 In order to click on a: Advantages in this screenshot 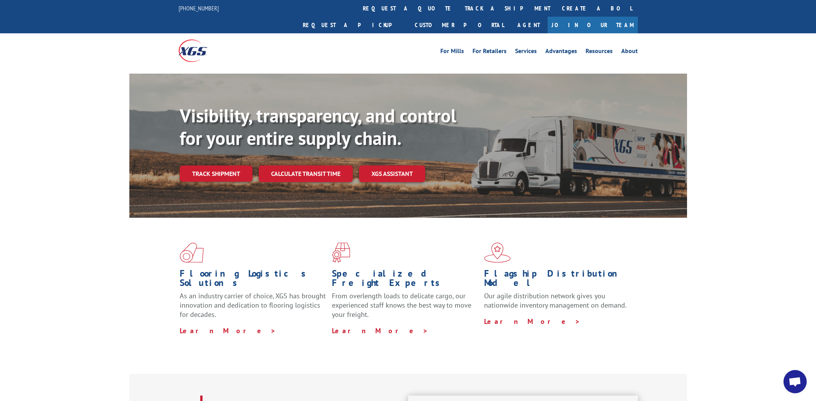, I will do `click(561, 52)`.